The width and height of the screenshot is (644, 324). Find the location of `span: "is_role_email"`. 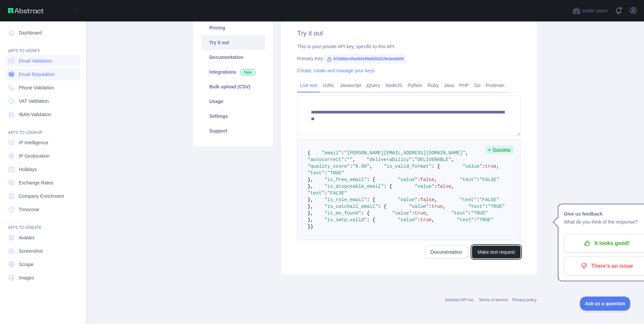

span: "is_role_email" is located at coordinates (346, 200).